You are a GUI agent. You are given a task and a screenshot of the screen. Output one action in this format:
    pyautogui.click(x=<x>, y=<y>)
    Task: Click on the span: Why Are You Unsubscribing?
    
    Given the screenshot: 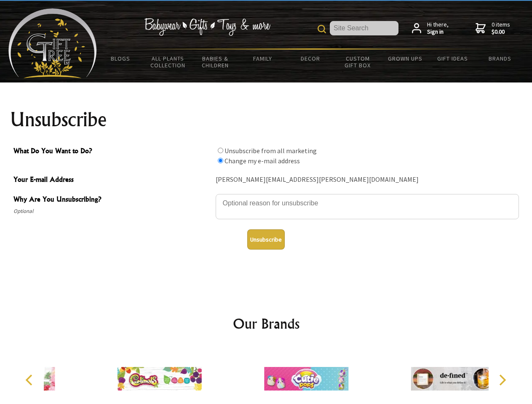 What is the action you would take?
    pyautogui.click(x=113, y=200)
    